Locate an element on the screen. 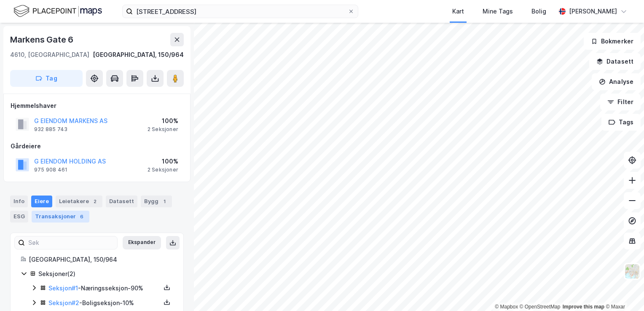  div: Kontrollprogram for chat is located at coordinates (623, 291).